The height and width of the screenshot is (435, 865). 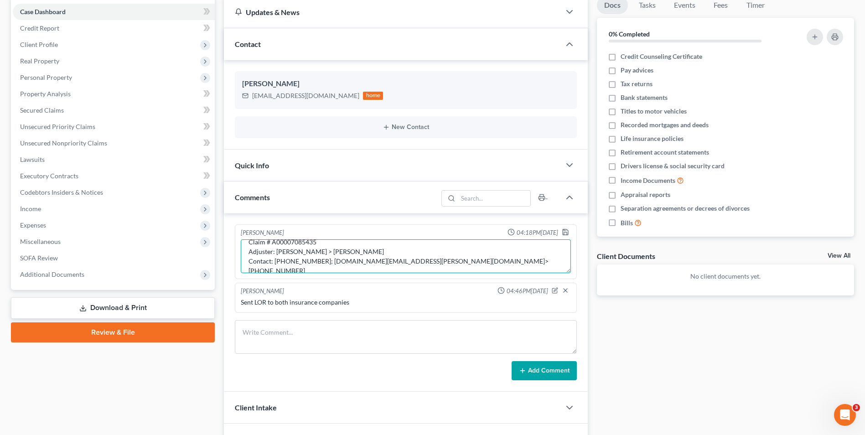 What do you see at coordinates (661, 57) in the screenshot?
I see `span: Credit Counseling Certificate` at bounding box center [661, 57].